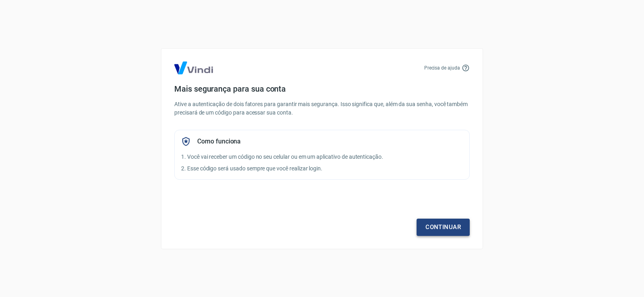 The image size is (644, 297). I want to click on img: Logo Vind, so click(194, 68).